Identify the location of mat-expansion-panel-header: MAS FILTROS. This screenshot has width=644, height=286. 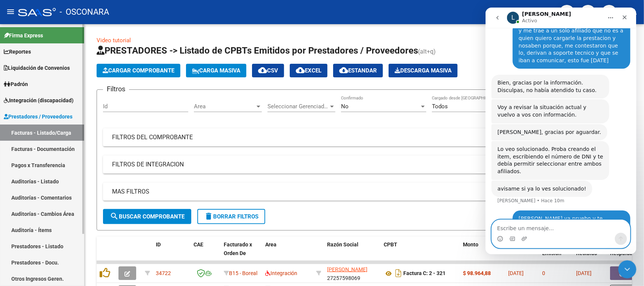
(364, 192).